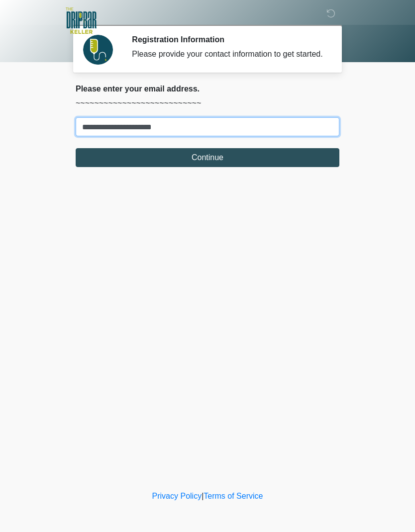 The width and height of the screenshot is (415, 532). I want to click on img: The DRIPBaR - Keller Logo, so click(81, 21).